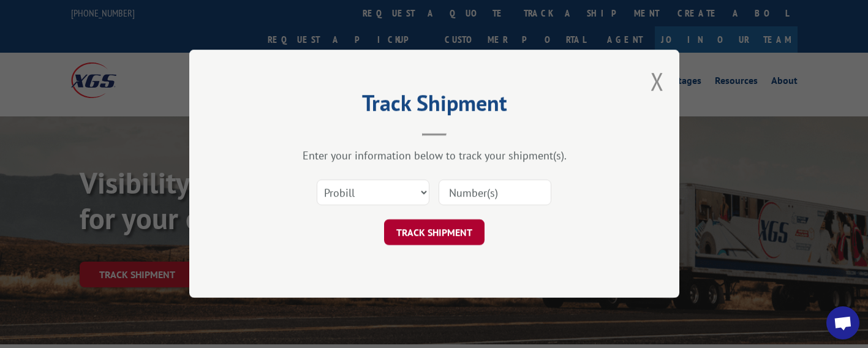 The image size is (868, 348). I want to click on button: TRACK SHIPMENT, so click(434, 233).